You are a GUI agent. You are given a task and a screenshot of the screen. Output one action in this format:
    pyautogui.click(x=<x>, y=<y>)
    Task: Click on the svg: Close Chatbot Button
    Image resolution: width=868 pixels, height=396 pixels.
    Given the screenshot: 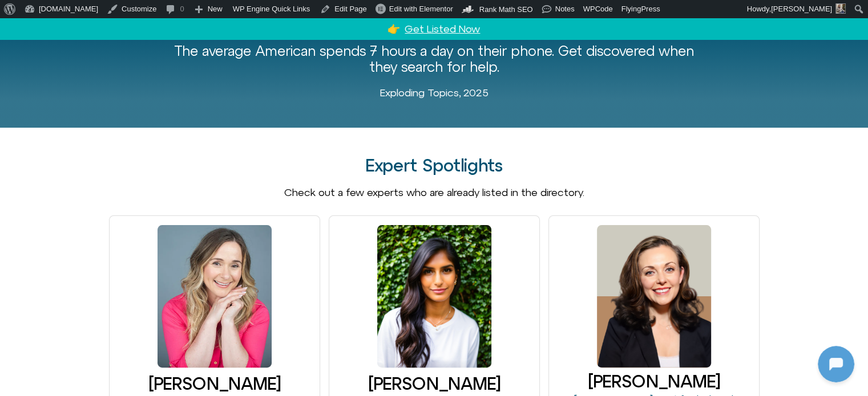 What is the action you would take?
    pyautogui.click(x=209, y=14)
    